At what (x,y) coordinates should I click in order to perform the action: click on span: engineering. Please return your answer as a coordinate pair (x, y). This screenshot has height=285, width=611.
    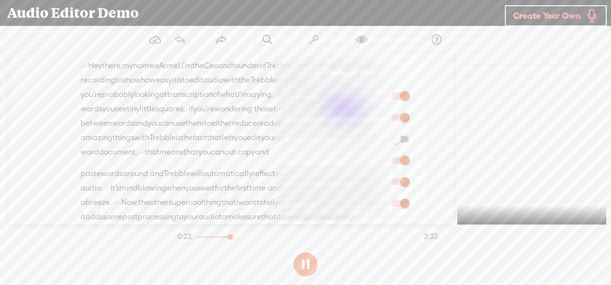
    Looking at the image, I should click on (347, 232).